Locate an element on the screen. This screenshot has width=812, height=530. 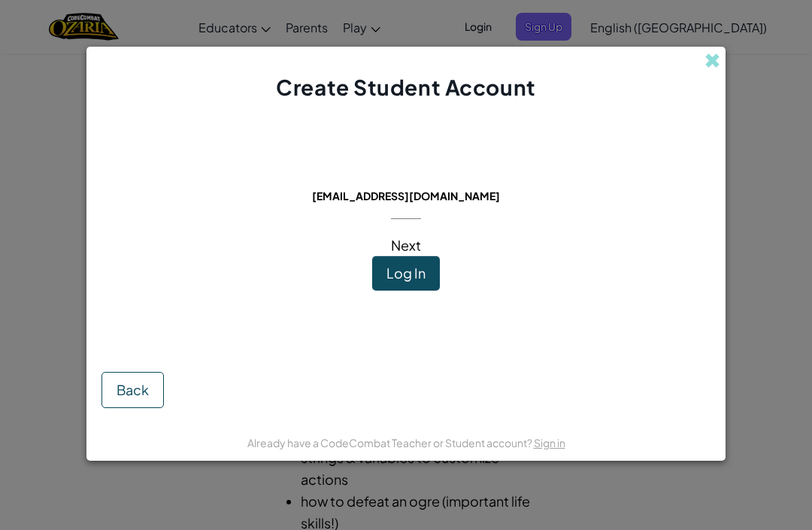
span: Next is located at coordinates (406, 244).